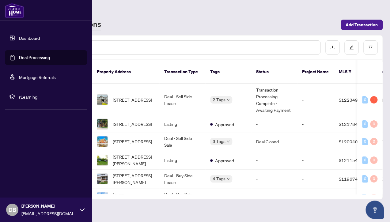 The image size is (390, 222). Describe the element at coordinates (351, 100) in the screenshot. I see `span: S12234979` at that location.